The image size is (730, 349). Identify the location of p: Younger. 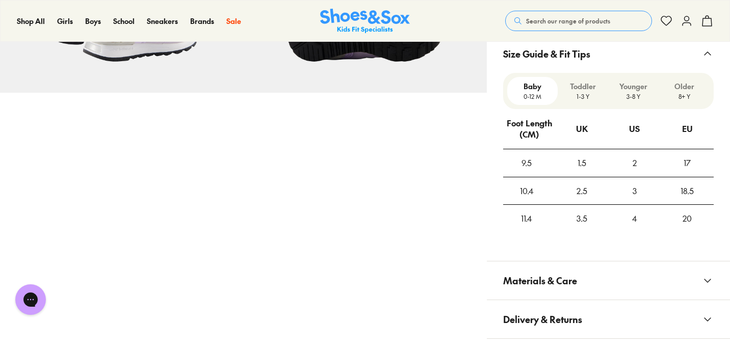
(633, 86).